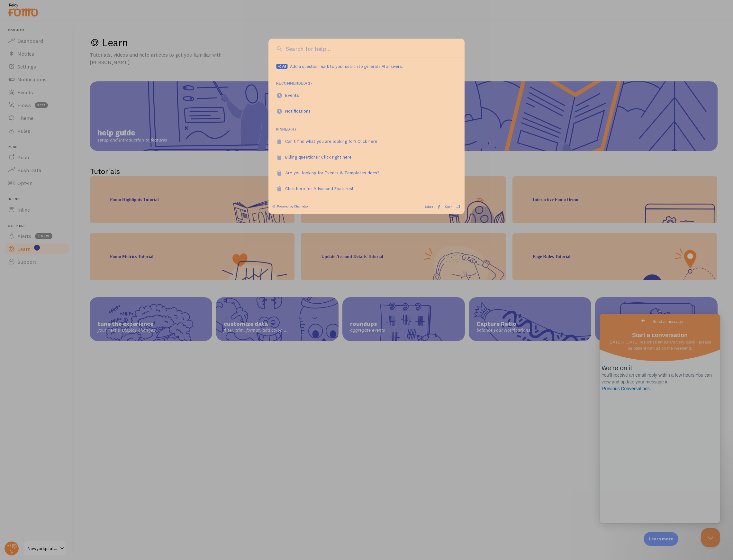  I want to click on a: Are you looking for Events & Templates docs?, so click(366, 173).